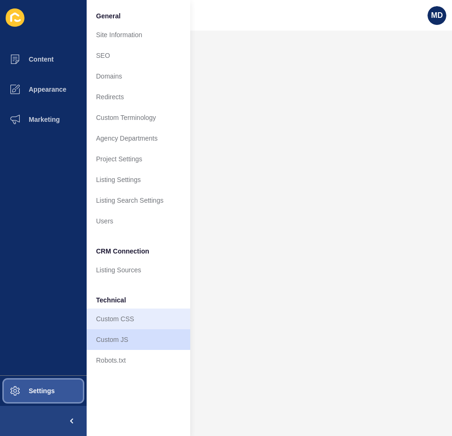  Describe the element at coordinates (138, 200) in the screenshot. I see `a: Listing Search Settings` at that location.